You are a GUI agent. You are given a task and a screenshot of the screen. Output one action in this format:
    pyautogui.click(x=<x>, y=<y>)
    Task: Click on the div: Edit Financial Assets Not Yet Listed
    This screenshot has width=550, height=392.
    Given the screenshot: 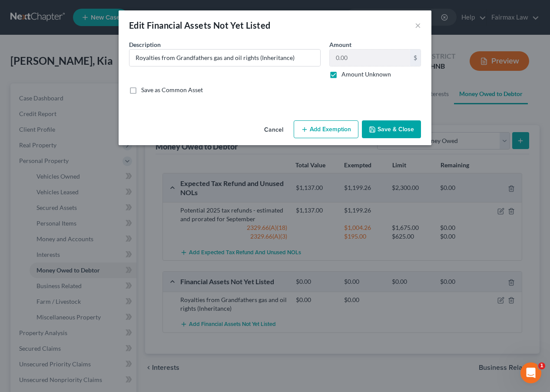 What is the action you would take?
    pyautogui.click(x=199, y=25)
    